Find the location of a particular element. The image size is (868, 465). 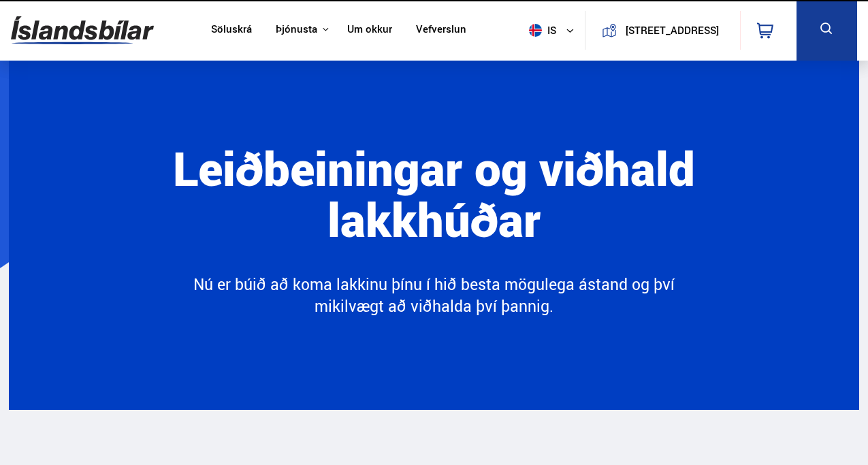

button: Þjónusta is located at coordinates (296, 30).